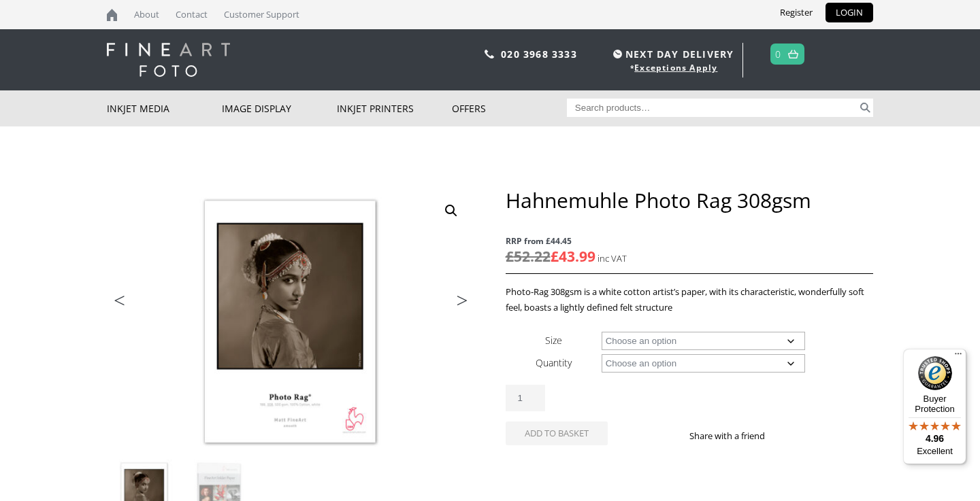  What do you see at coordinates (803, 436) in the screenshot?
I see `img: twitter sharing button` at bounding box center [803, 436].